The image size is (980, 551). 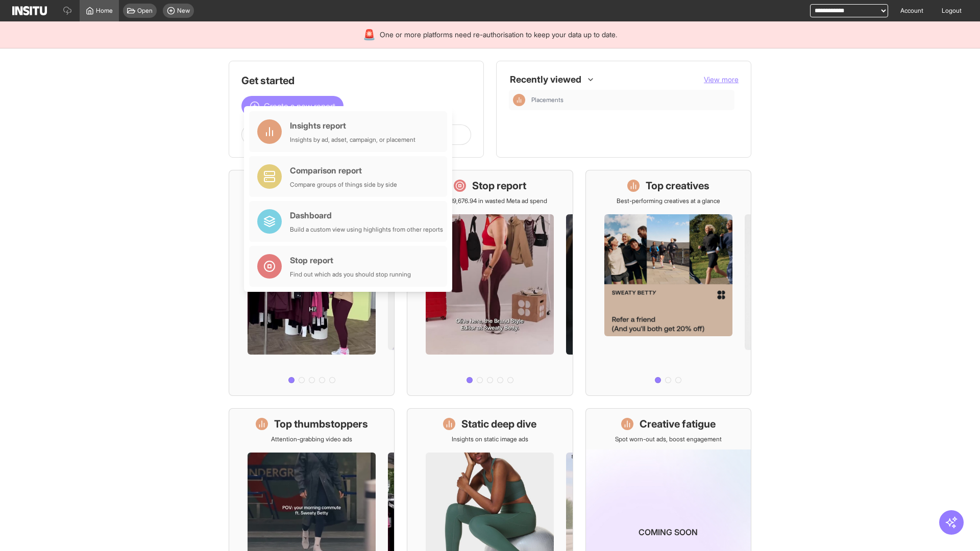 I want to click on div: Compare groups of things side by side, so click(x=343, y=185).